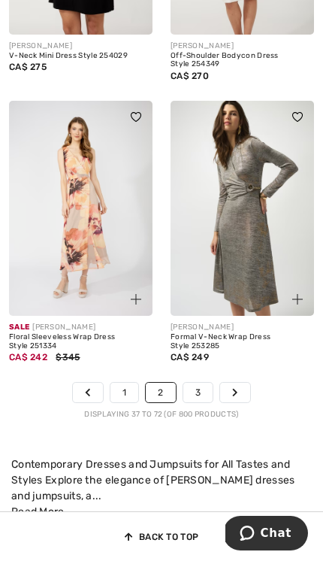 This screenshot has height=561, width=323. Describe the element at coordinates (80, 208) in the screenshot. I see `a: Floral Sleeveless Wrap Dress Style 251334. Butter/pink` at that location.